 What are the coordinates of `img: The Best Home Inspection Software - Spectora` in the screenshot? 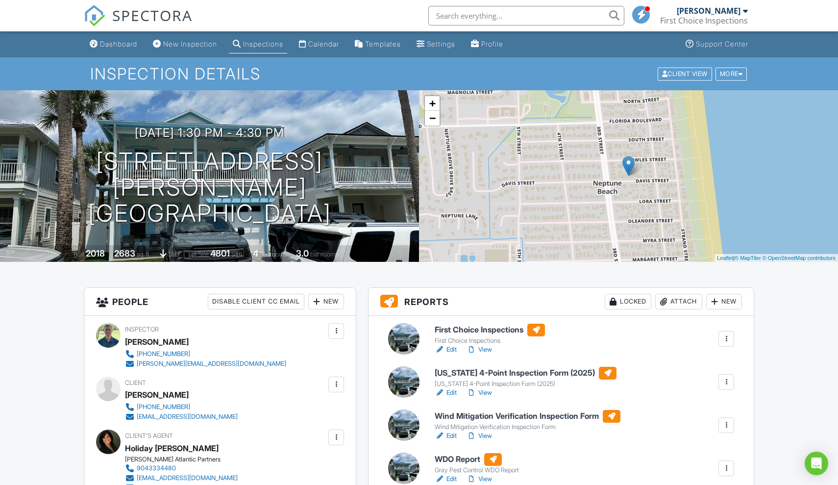 It's located at (95, 16).